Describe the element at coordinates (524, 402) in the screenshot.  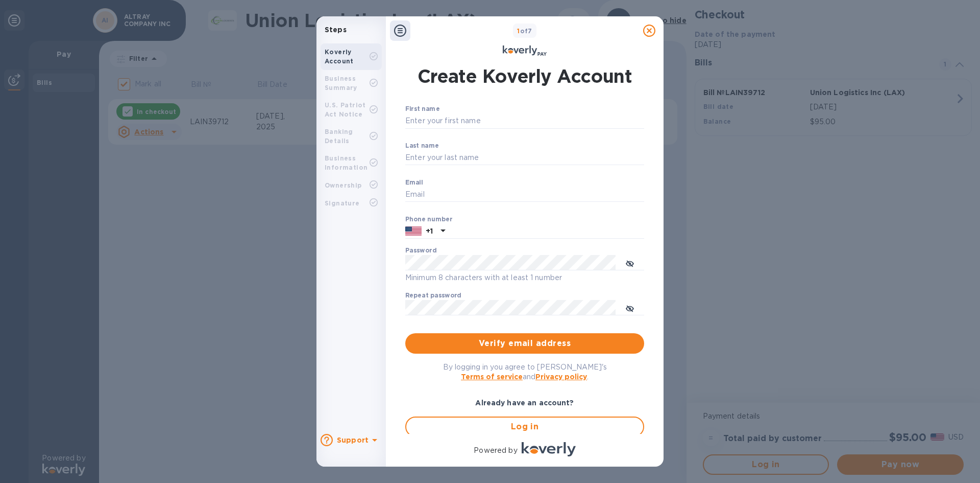
I see `b: Already have an account?` at that location.